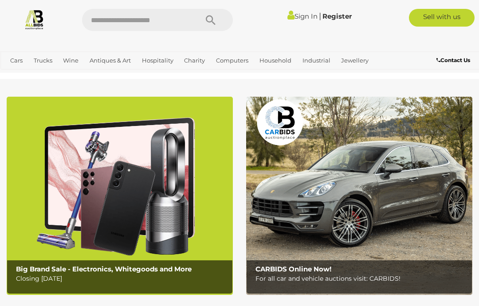  I want to click on a: Hospitality, so click(157, 60).